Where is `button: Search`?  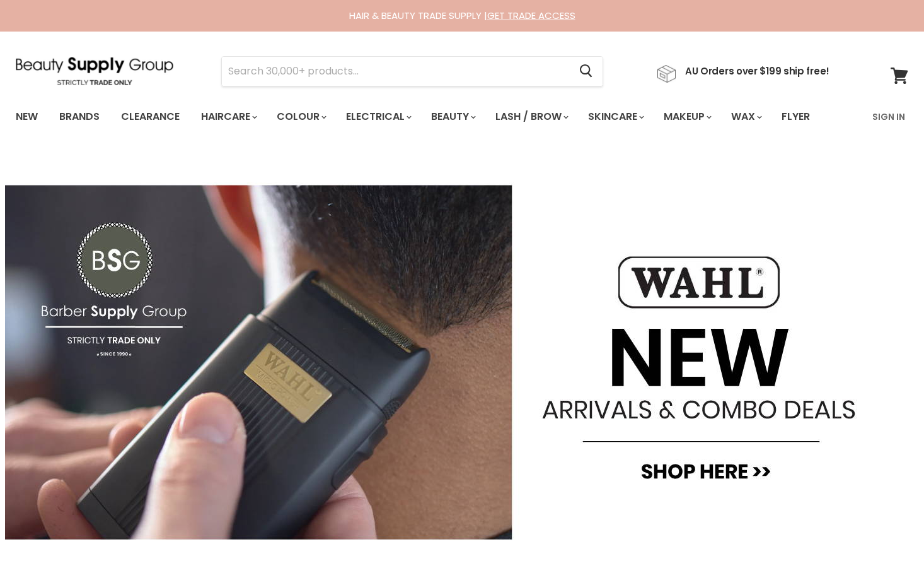
button: Search is located at coordinates (585, 71).